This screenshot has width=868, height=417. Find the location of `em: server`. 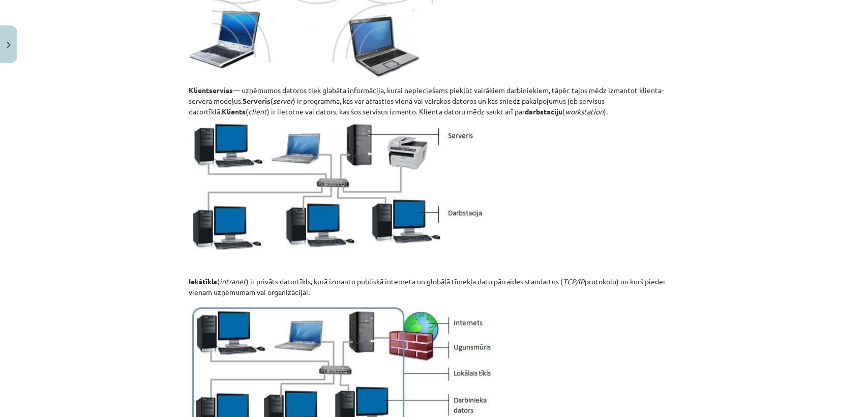

em: server is located at coordinates (283, 101).